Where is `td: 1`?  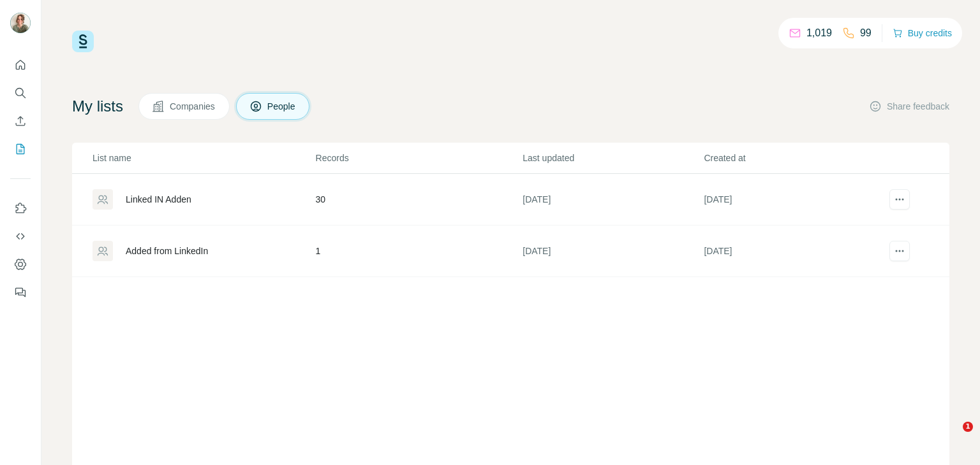
td: 1 is located at coordinates (418, 251).